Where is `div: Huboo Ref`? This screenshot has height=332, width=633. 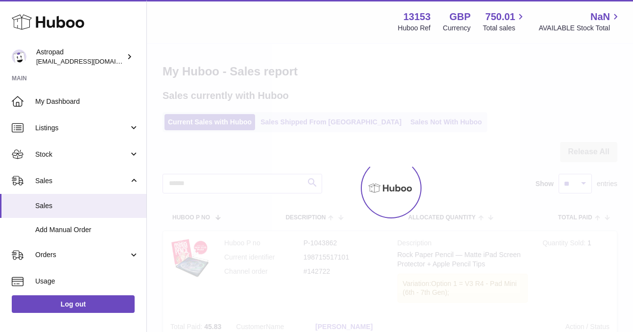
div: Huboo Ref is located at coordinates (414, 28).